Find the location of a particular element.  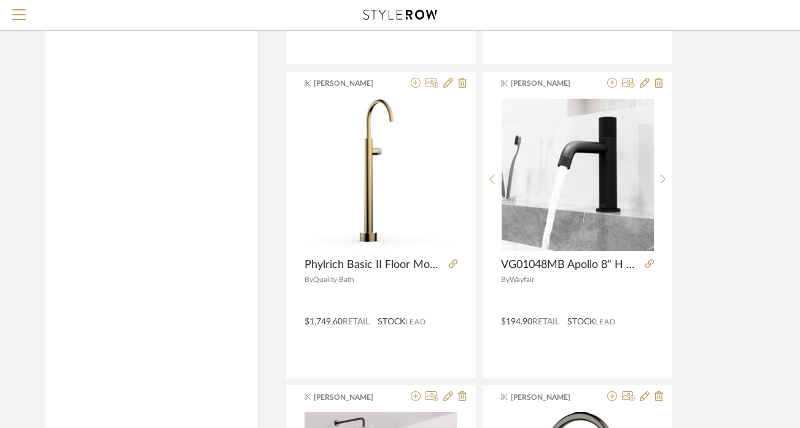

span: Phylrich Basic II Floor Mount Tub Faucet is located at coordinates (374, 265).